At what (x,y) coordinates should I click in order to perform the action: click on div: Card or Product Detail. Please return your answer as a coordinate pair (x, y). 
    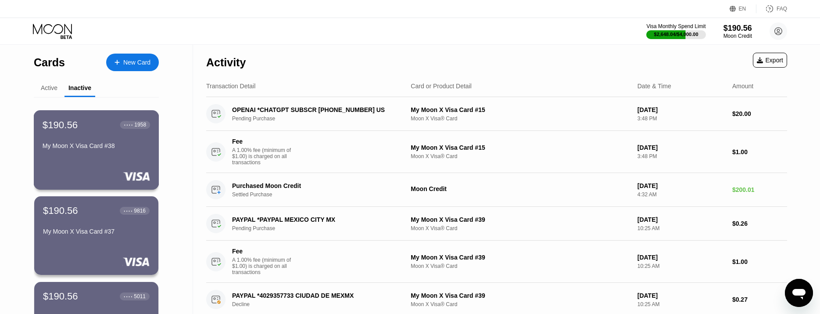
    Looking at the image, I should click on (441, 86).